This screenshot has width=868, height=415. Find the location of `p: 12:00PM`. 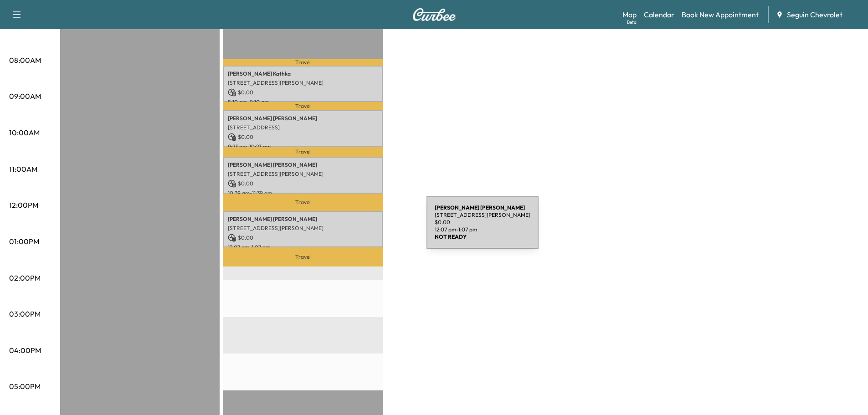

p: 12:00PM is located at coordinates (24, 205).